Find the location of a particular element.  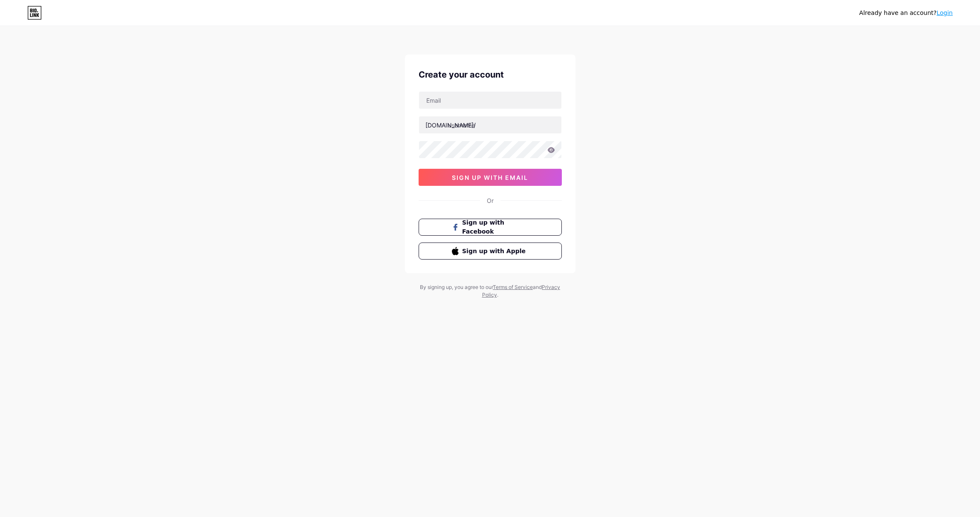

a: Terms of Service is located at coordinates (513, 287).